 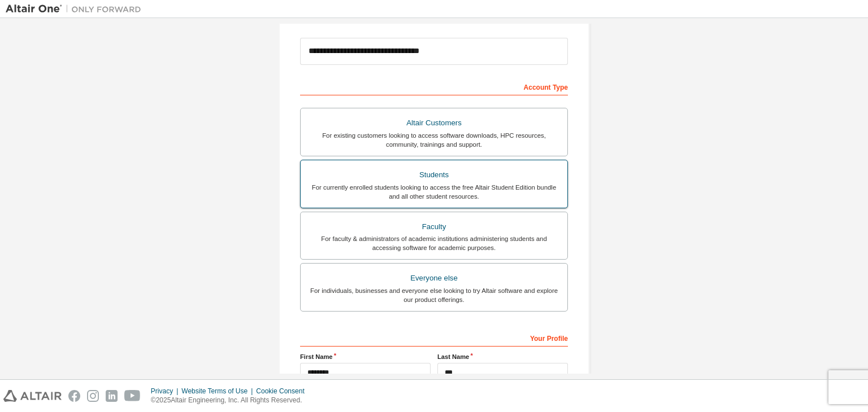 I want to click on div: For faculty & administrators of academic institutions administering students and accessing softwa..., so click(x=434, y=243).